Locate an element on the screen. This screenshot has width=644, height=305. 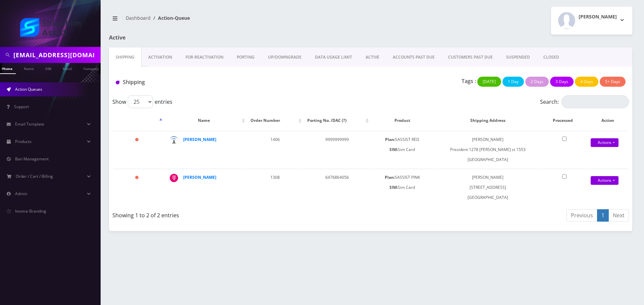
span: Ban Management is located at coordinates (32, 159).